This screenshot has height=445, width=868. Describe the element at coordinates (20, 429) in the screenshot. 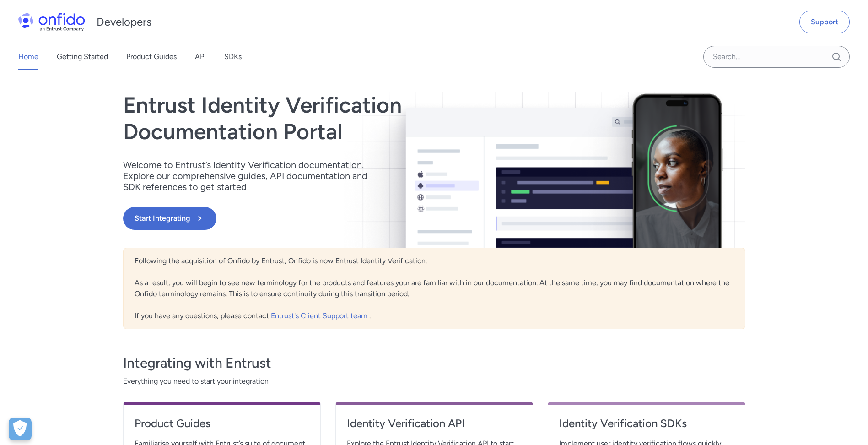

I see `div: Cookie Preferences` at that location.